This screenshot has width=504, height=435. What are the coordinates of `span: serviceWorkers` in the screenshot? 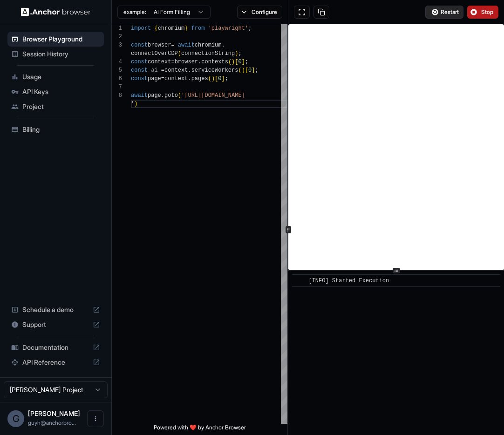 It's located at (215, 70).